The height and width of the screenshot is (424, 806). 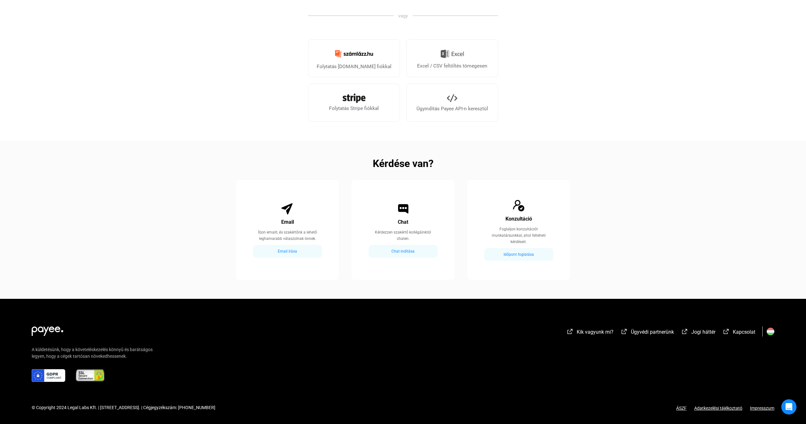 I want to click on img: HU.svg, so click(x=770, y=331).